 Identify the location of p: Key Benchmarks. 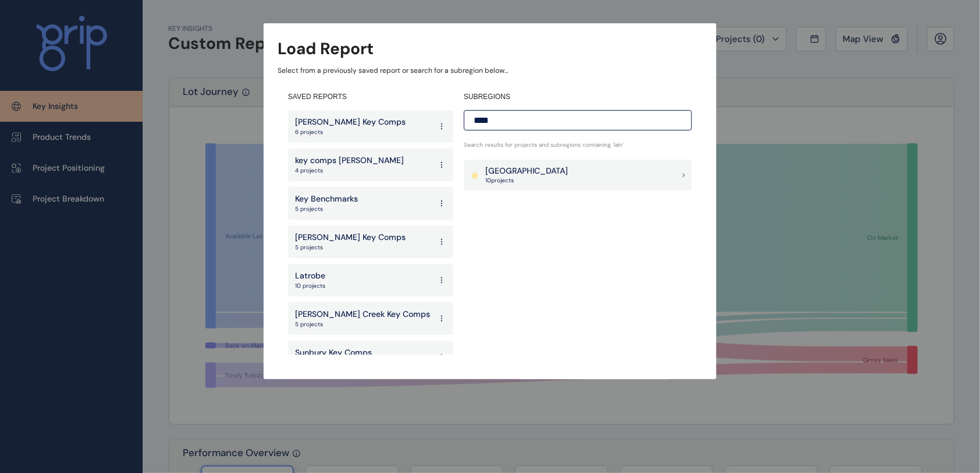
(326, 199).